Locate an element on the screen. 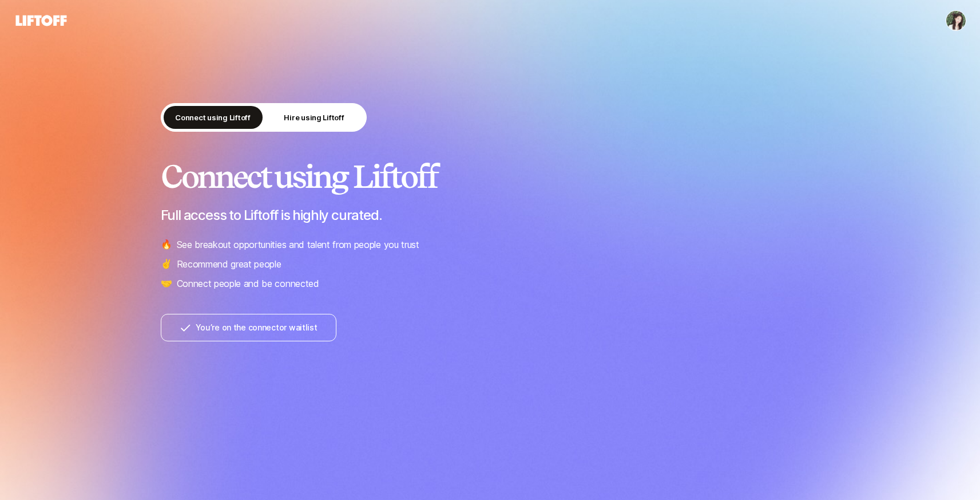 The width and height of the screenshot is (980, 500). p: Connect people and be connected is located at coordinates (248, 284).